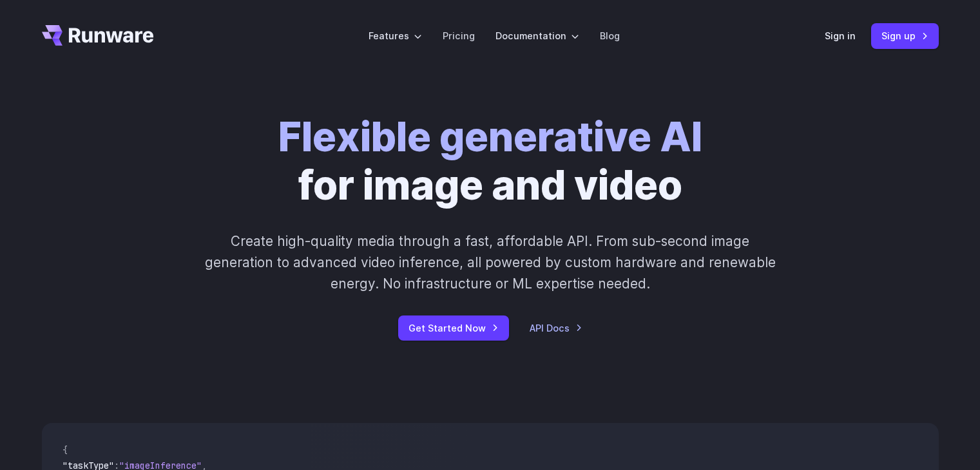 The height and width of the screenshot is (470, 980). Describe the element at coordinates (905, 36) in the screenshot. I see `a: Sign up` at that location.